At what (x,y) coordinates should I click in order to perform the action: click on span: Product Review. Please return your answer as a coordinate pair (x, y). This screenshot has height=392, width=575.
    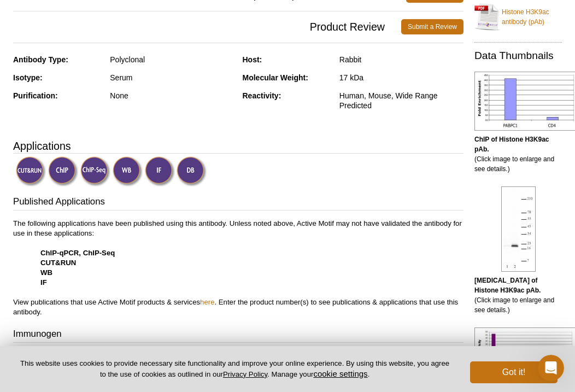
    Looking at the image, I should click on (207, 27).